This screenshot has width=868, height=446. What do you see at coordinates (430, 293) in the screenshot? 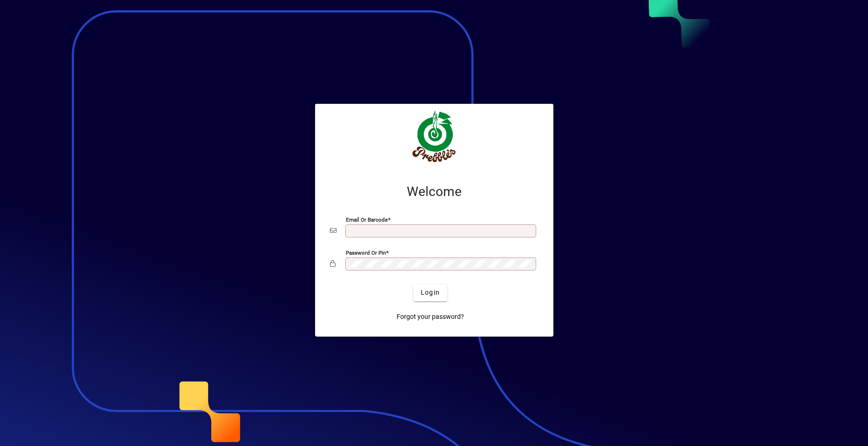
I see `button: Login` at bounding box center [430, 293].